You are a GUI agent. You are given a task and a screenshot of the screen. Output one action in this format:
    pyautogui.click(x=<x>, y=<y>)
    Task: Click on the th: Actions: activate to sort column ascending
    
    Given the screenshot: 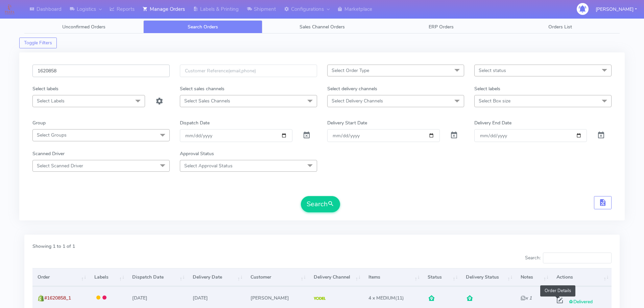 What is the action you would take?
    pyautogui.click(x=581, y=278)
    